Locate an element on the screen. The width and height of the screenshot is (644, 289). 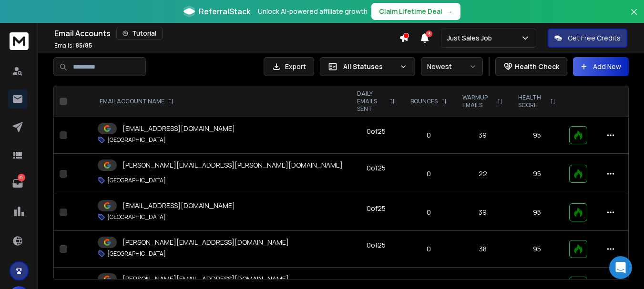
div: EMAIL ACCOUNT NAME is located at coordinates (137, 102).